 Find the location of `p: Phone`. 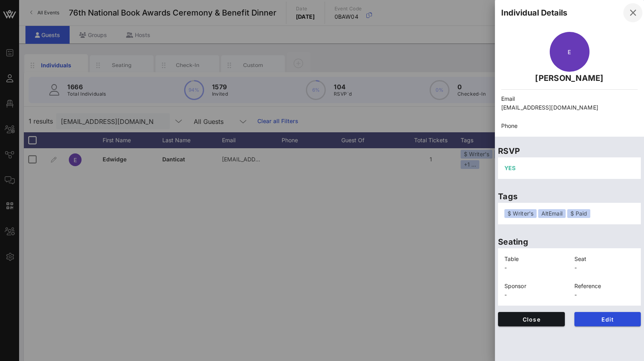

p: Phone is located at coordinates (570, 126).